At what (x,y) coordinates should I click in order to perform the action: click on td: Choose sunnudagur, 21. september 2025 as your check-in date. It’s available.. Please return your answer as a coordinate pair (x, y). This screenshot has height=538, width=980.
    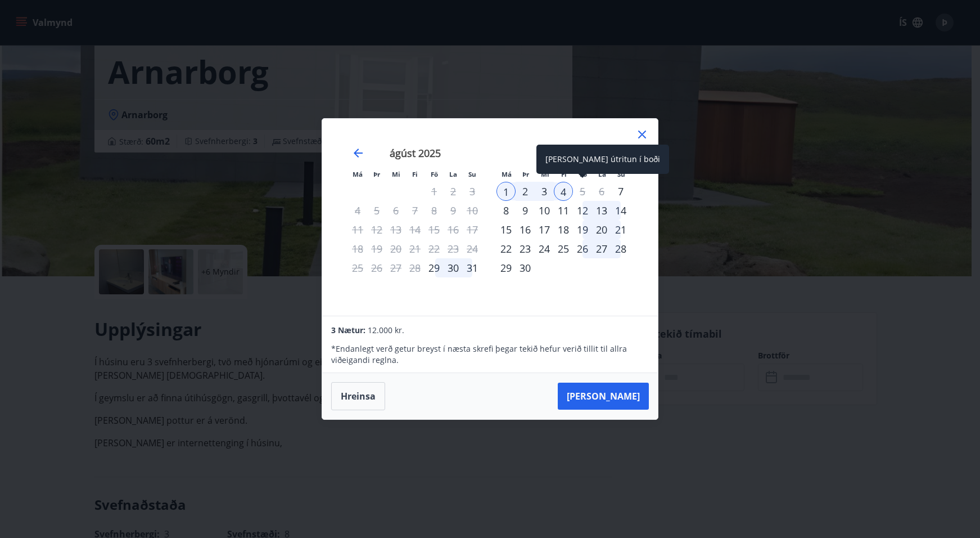
    Looking at the image, I should click on (621, 230).